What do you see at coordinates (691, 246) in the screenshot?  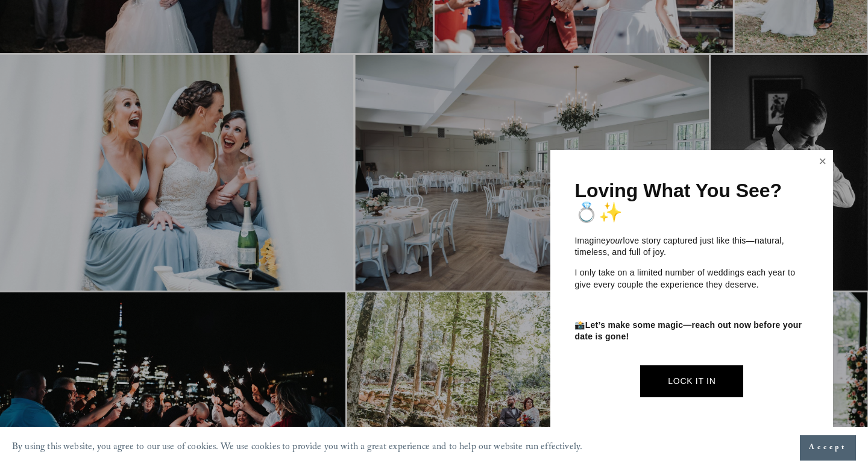 I see `p: Imagine love story captured just like this—natural, timeless, and full of joy.` at bounding box center [691, 246].